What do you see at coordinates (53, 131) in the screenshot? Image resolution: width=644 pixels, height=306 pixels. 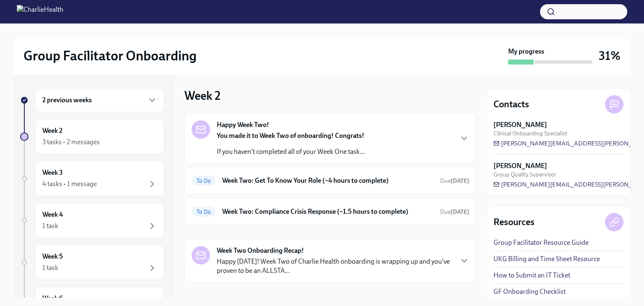 I see `h6: Week 2` at bounding box center [53, 131].